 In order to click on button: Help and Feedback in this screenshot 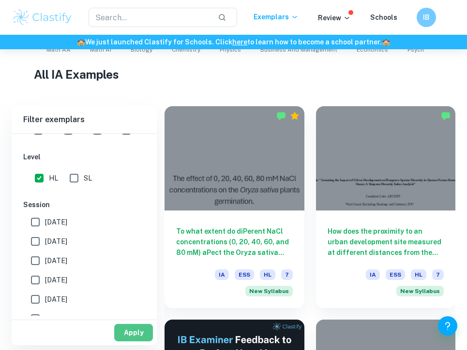, I will do `click(447, 326)`.